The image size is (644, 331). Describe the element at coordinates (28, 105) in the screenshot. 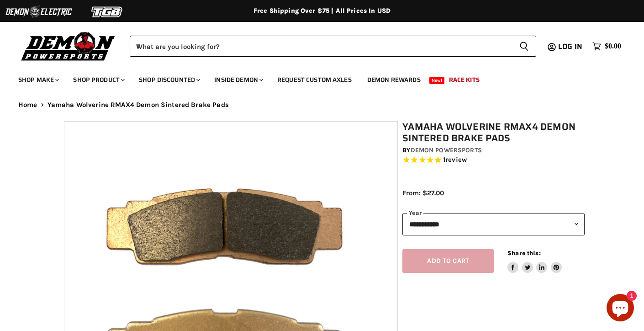

I see `a: Home` at that location.